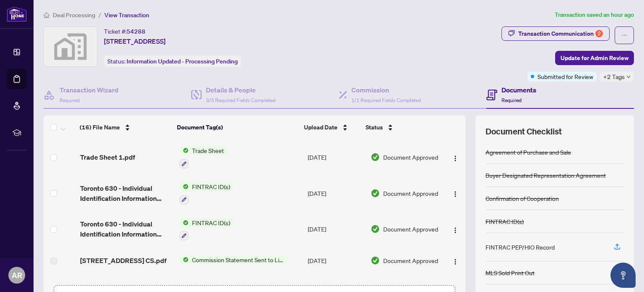 Image resolution: width=644 pixels, height=292 pixels. I want to click on span: +2 Tags, so click(614, 76).